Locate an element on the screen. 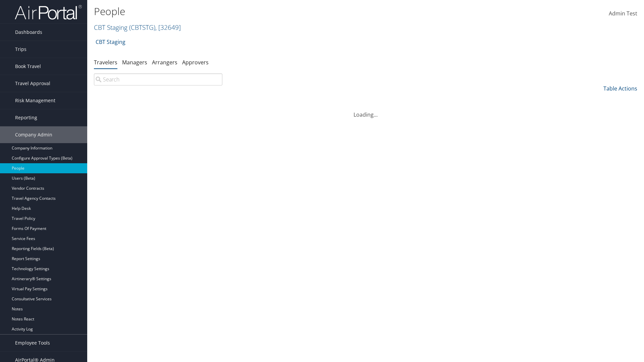  span: Trips is located at coordinates (21, 50).